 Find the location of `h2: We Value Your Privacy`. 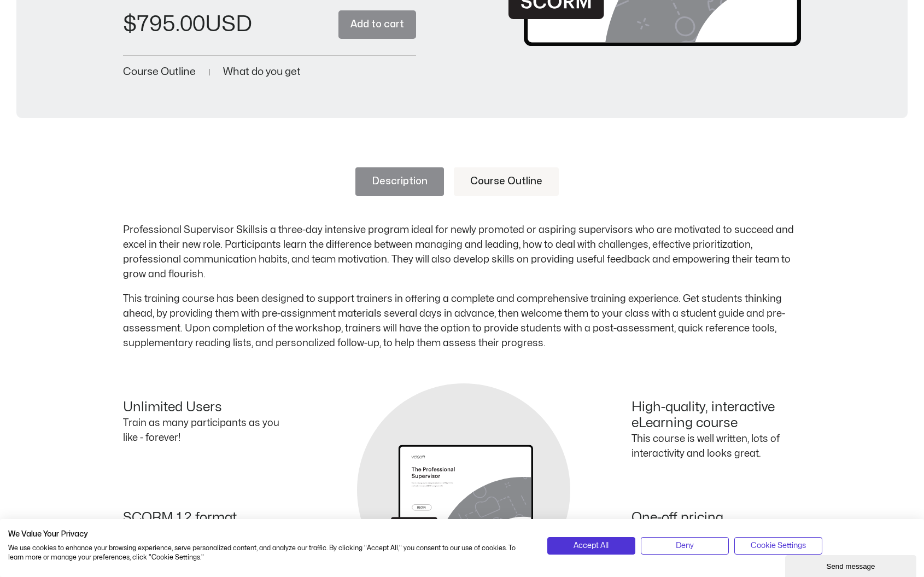

h2: We Value Your Privacy is located at coordinates (270, 534).